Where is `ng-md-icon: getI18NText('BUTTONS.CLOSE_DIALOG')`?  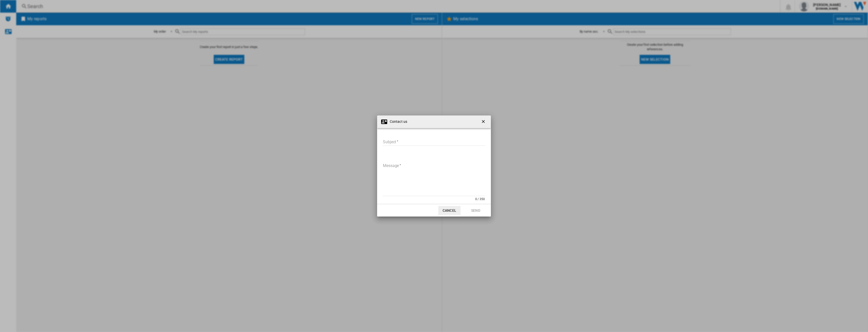 ng-md-icon: getI18NText('BUTTONS.CLOSE_DIALOG') is located at coordinates (484, 122).